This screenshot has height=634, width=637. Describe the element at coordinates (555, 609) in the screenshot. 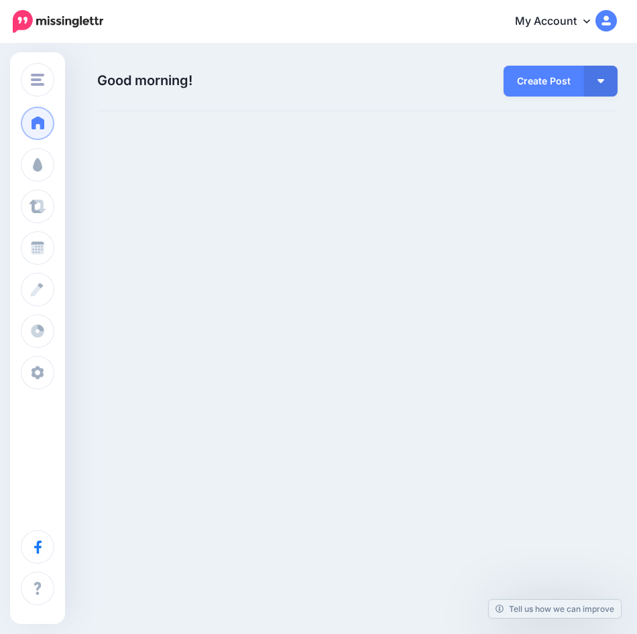

I see `a: Tell us how we can improve` at that location.